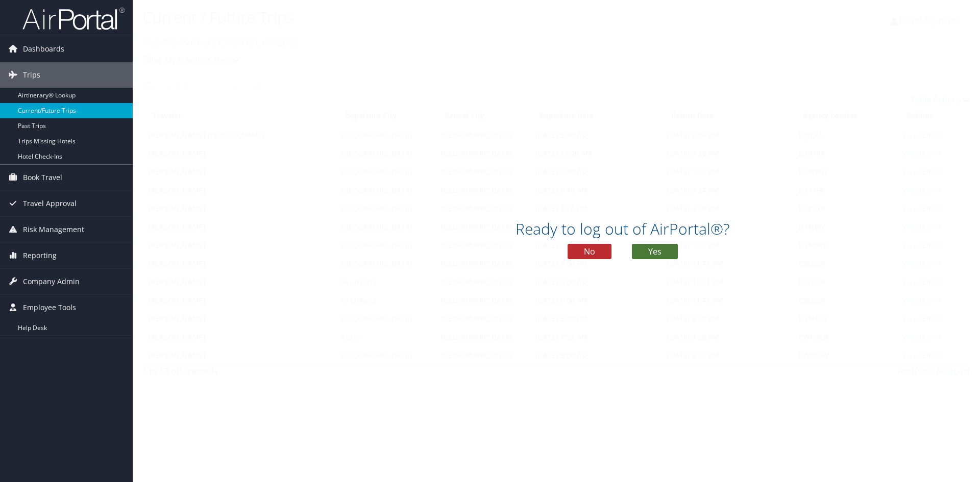 This screenshot has width=980, height=482. I want to click on span: Company Admin, so click(51, 281).